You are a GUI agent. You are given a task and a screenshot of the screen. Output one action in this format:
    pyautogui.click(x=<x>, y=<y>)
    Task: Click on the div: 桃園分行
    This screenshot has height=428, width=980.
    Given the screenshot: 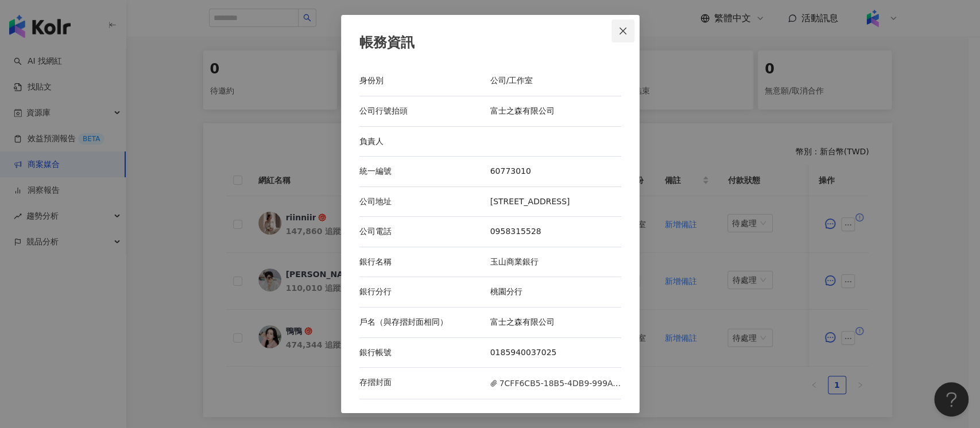 What is the action you would take?
    pyautogui.click(x=556, y=292)
    